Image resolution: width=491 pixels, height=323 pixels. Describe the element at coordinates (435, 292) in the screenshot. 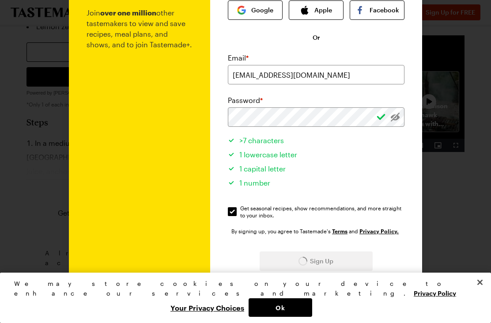

I see `a: More information about your privacy, opens in a new tab` at that location.